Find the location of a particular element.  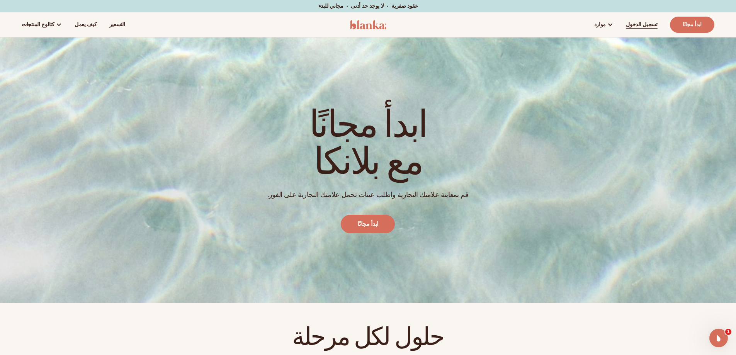

a: موارد is located at coordinates (604, 25).